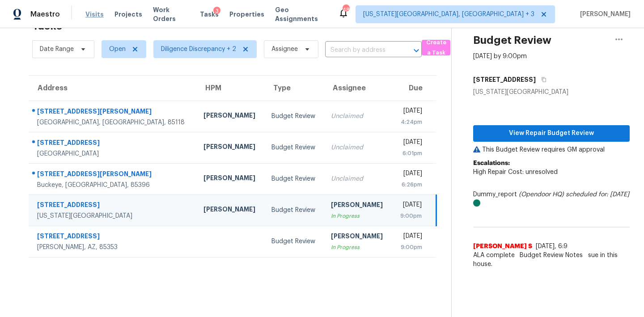 The width and height of the screenshot is (644, 317). What do you see at coordinates (416, 51) in the screenshot?
I see `button: Open` at bounding box center [416, 51].